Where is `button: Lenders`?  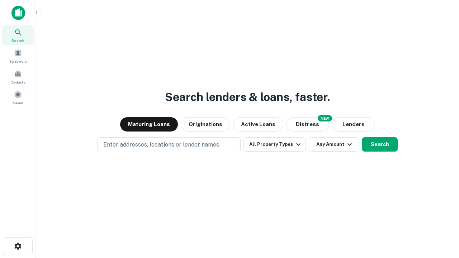
button: Lenders is located at coordinates (354, 125).